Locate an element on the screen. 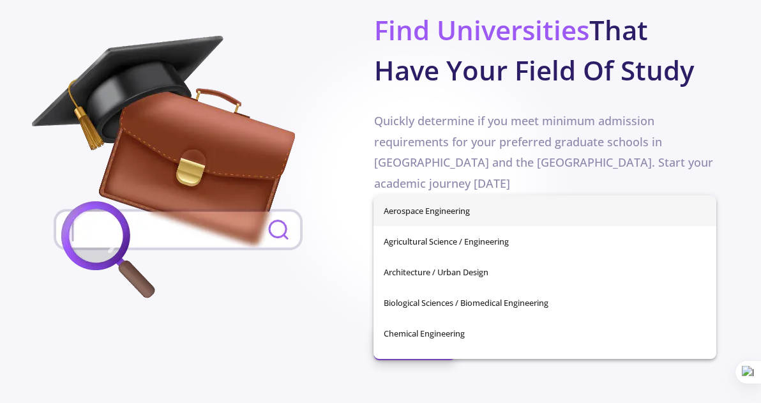  span: Agricultural Science / Engineering is located at coordinates (544, 241).